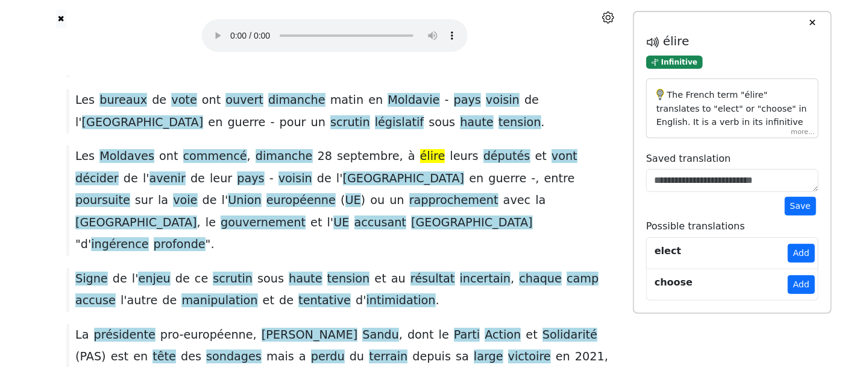  What do you see at coordinates (328, 357) in the screenshot?
I see `span: perdu` at bounding box center [328, 357].